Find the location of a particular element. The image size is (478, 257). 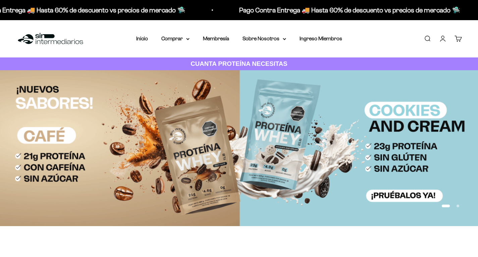

strong: CUANTA PROTEÍNA NECESITAS is located at coordinates (239, 63).